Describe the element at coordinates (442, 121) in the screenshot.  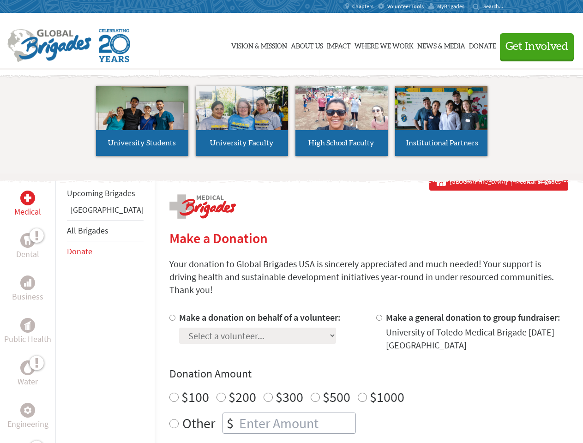
I see `a: Institutional Partners` at that location.